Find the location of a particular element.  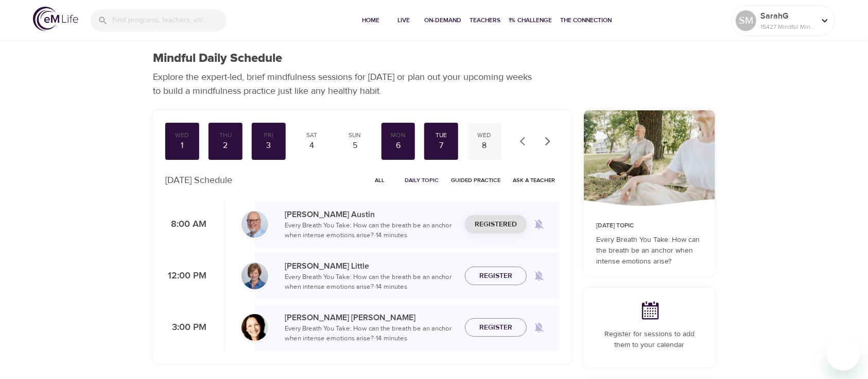

p: SarahG is located at coordinates (788, 16).